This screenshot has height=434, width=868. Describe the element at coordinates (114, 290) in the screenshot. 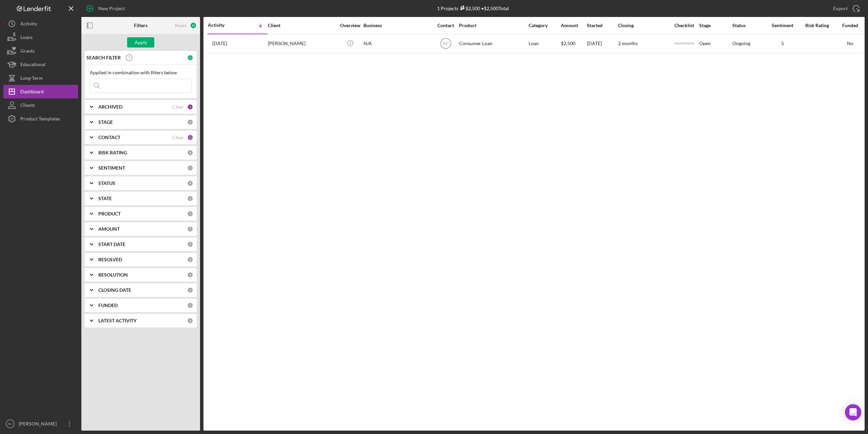

I see `b: CLOSING DATE` at that location.